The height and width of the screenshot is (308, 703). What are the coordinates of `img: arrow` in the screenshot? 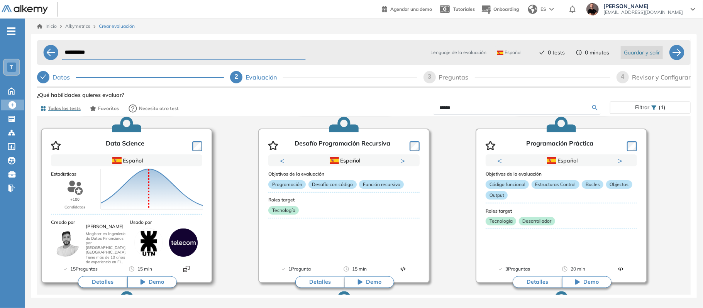 It's located at (552, 9).